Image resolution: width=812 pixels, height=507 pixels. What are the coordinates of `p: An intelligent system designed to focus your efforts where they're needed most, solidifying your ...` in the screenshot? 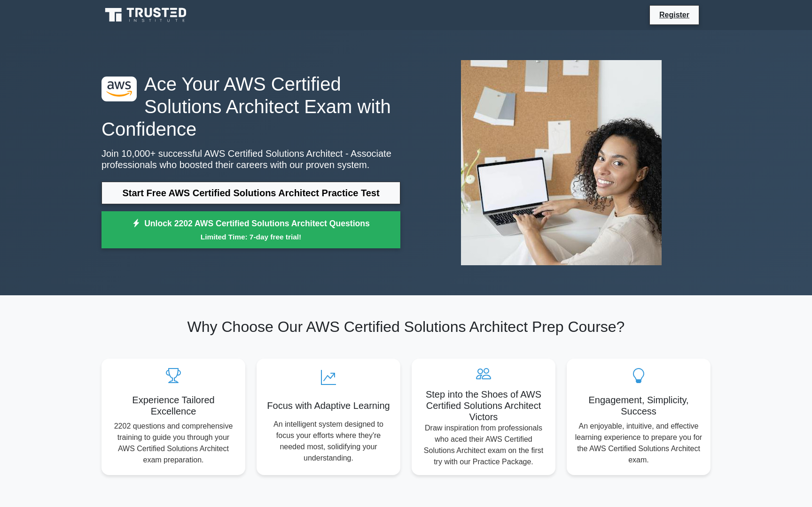 It's located at (328, 442).